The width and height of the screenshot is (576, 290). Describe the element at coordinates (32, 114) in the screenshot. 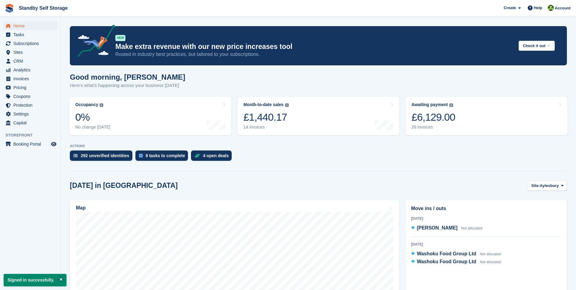

I see `span: Settings` at that location.